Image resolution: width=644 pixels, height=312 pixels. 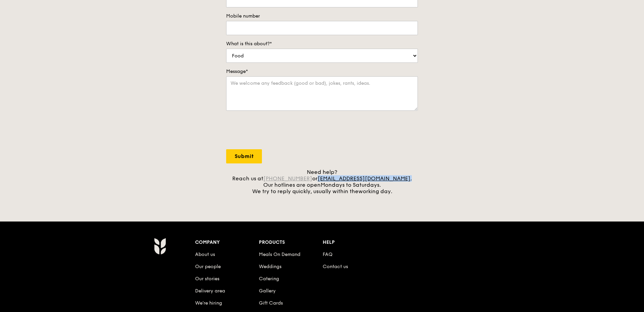 I want to click on a: Weddings, so click(x=270, y=266).